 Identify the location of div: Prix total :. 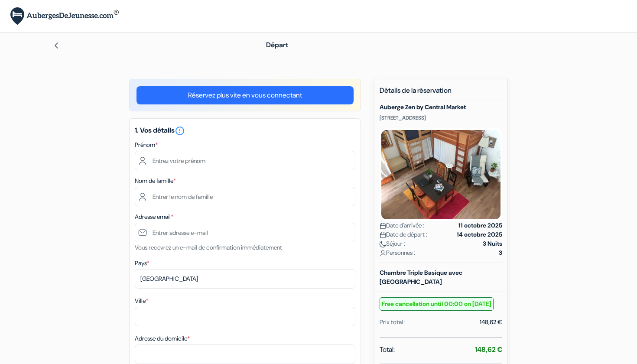
(393, 322).